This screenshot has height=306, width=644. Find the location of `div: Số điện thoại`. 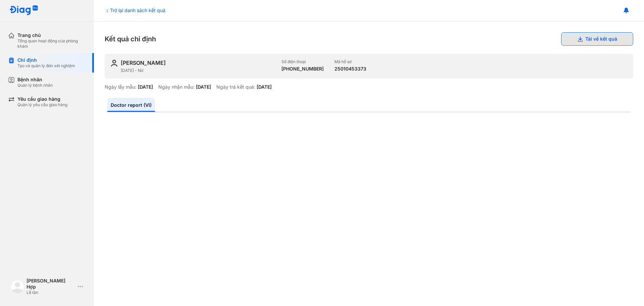

div: Số điện thoại is located at coordinates (303, 62).